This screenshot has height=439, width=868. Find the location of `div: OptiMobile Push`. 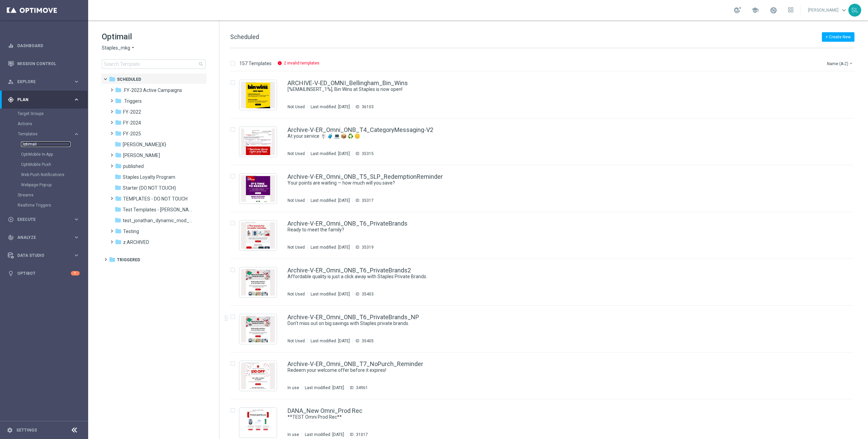

div: OptiMobile Push is located at coordinates (54, 165).